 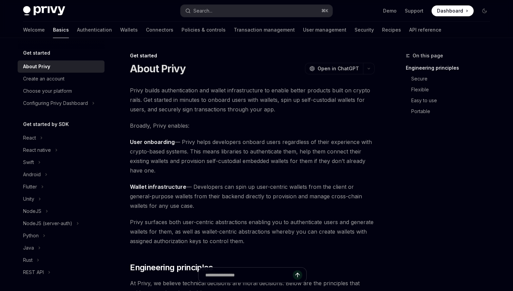 I want to click on div: Get started, so click(x=252, y=56).